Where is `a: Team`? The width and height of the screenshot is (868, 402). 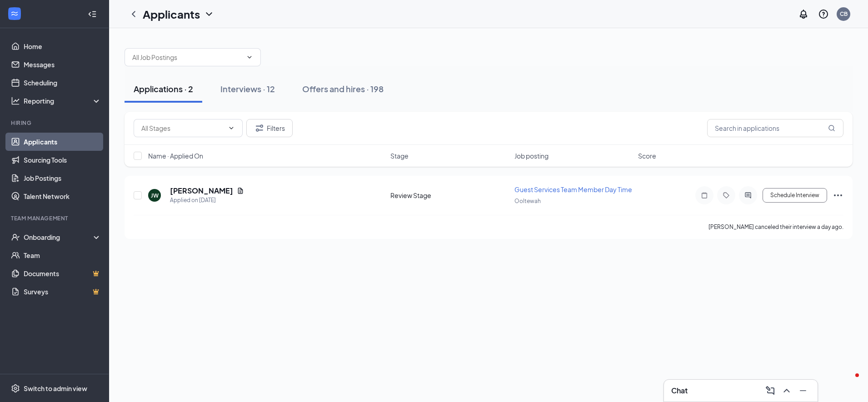
a: Team is located at coordinates (62, 255).